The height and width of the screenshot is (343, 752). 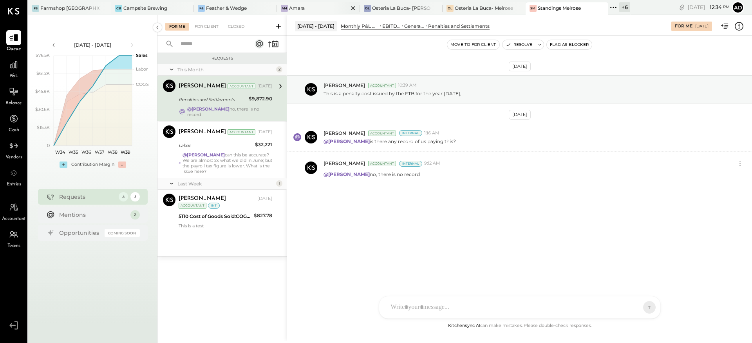 I want to click on a: Vendors, so click(x=14, y=150).